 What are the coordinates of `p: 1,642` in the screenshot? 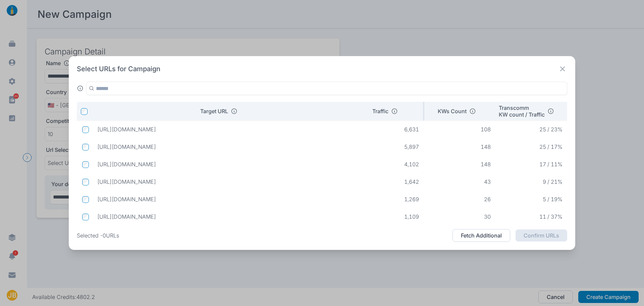 It's located at (388, 182).